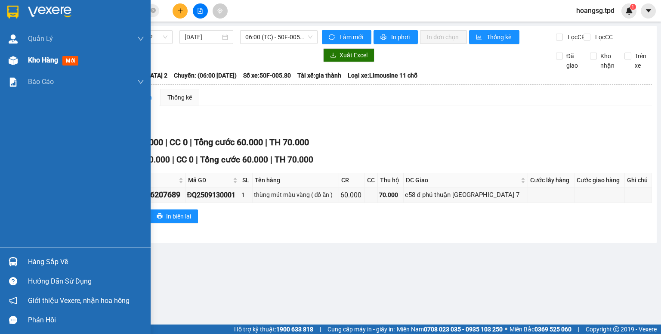  What do you see at coordinates (642, 61) in the screenshot?
I see `span: Trên xe` at bounding box center [642, 61].